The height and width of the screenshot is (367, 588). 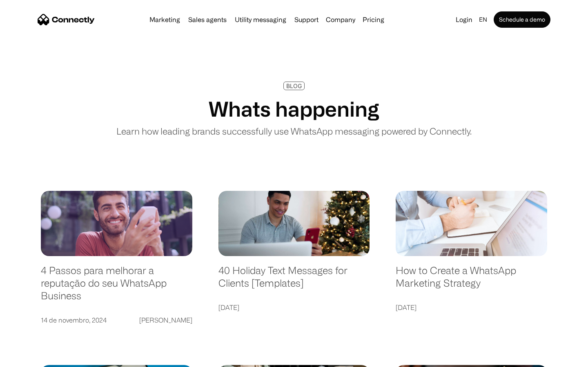 I want to click on a: Marketing, so click(x=164, y=20).